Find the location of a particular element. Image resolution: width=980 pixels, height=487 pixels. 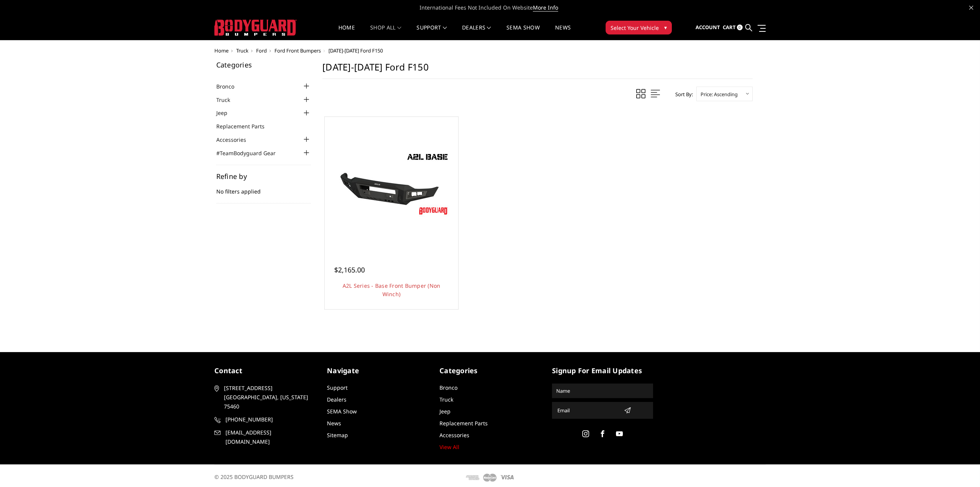

a: A2L Series - Base Front Bumper (Non Winch) A2L Series - Base Front Bumper (Non Winch) is located at coordinates (391, 184).